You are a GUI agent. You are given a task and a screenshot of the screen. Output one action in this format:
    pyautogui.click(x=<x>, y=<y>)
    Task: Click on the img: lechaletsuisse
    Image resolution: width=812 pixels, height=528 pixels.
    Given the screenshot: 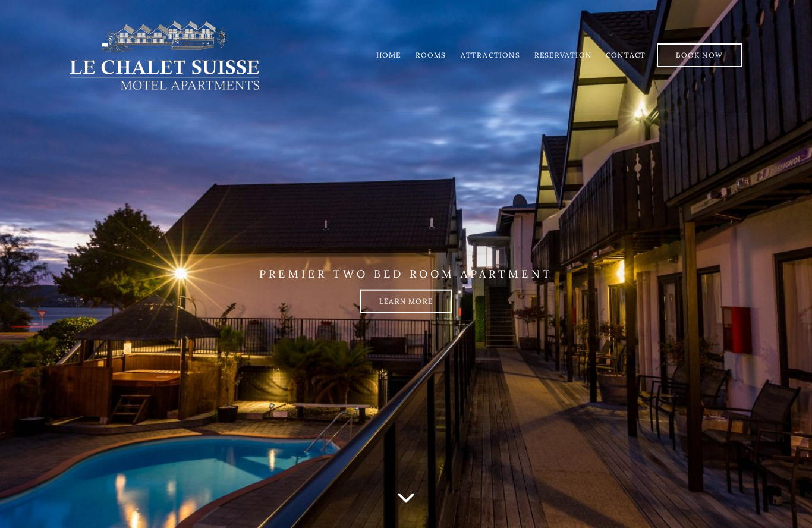 What is the action you would take?
    pyautogui.click(x=164, y=55)
    